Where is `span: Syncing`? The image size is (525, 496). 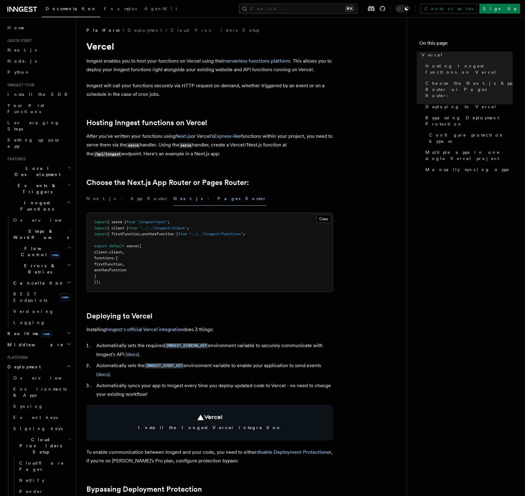
span: Syncing is located at coordinates (28, 406).